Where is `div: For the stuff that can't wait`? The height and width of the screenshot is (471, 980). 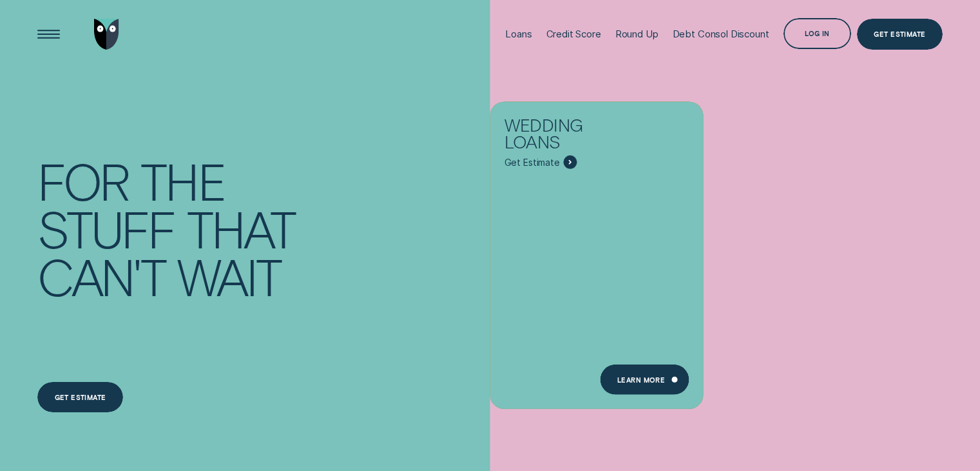
div: For the stuff that can't wait is located at coordinates (169, 228).